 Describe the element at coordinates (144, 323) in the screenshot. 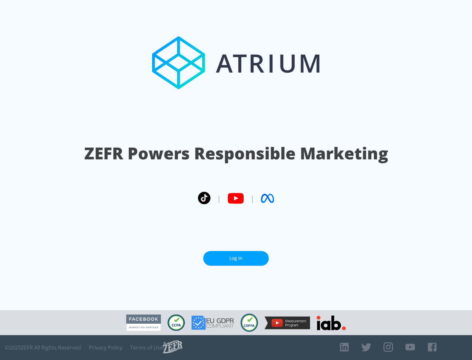

I see `img: Facebook Marketing Partner` at that location.